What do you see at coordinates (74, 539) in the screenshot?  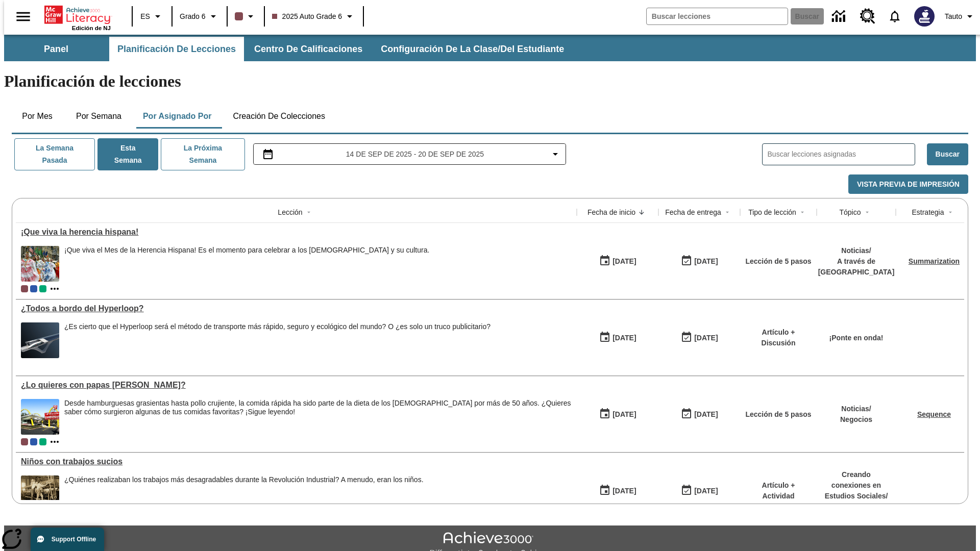 I see `span: Support Offline` at bounding box center [74, 539].